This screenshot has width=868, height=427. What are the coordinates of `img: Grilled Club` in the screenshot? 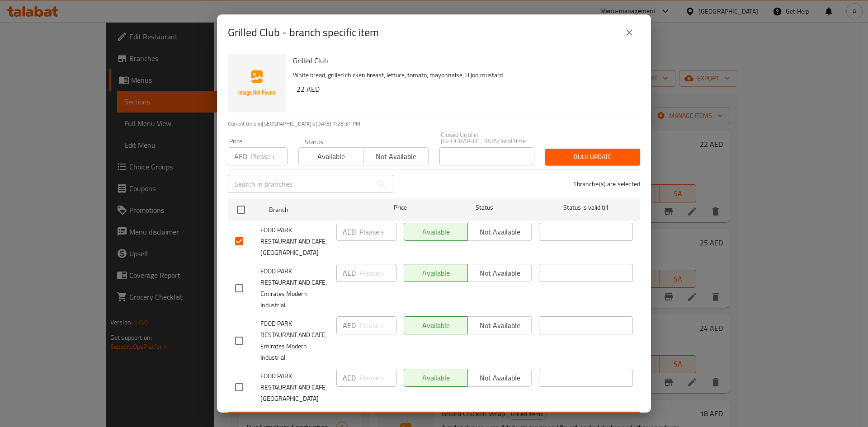 It's located at (257, 83).